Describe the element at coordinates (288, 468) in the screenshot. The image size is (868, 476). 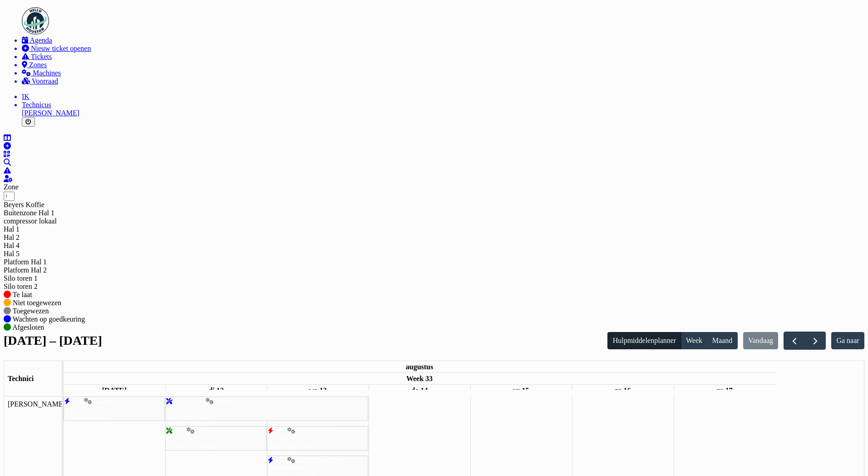
I see `span: 2025/08/336/05630` at that location.